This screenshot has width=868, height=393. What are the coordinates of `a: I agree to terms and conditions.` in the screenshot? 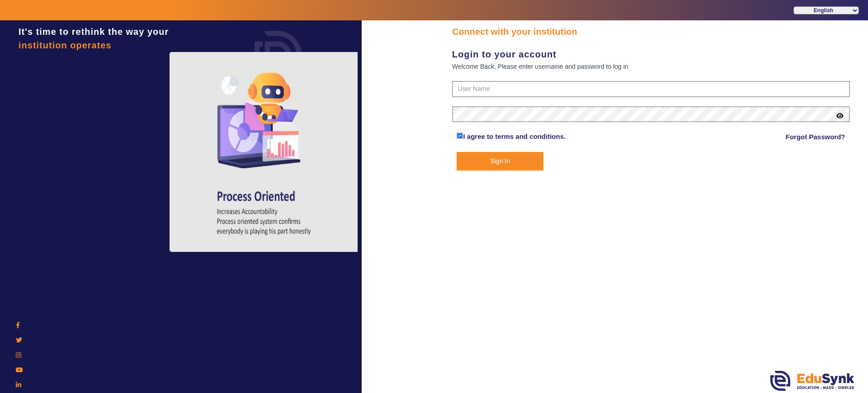 It's located at (514, 136).